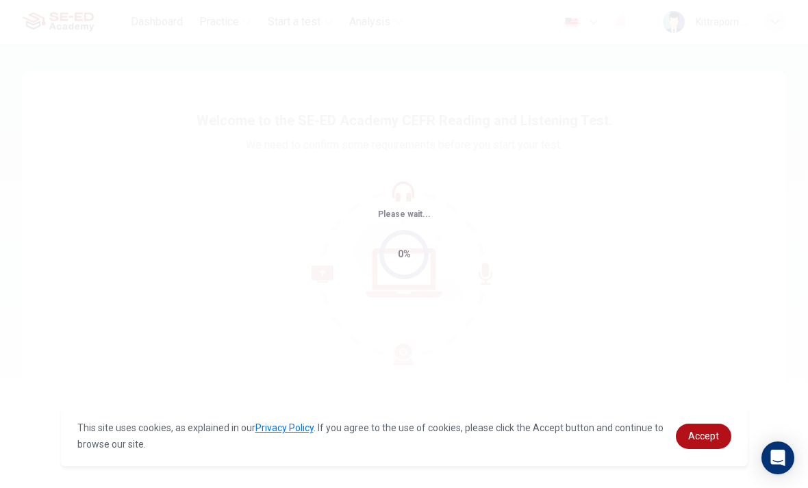 The image size is (808, 488). I want to click on div: 0%, so click(404, 254).